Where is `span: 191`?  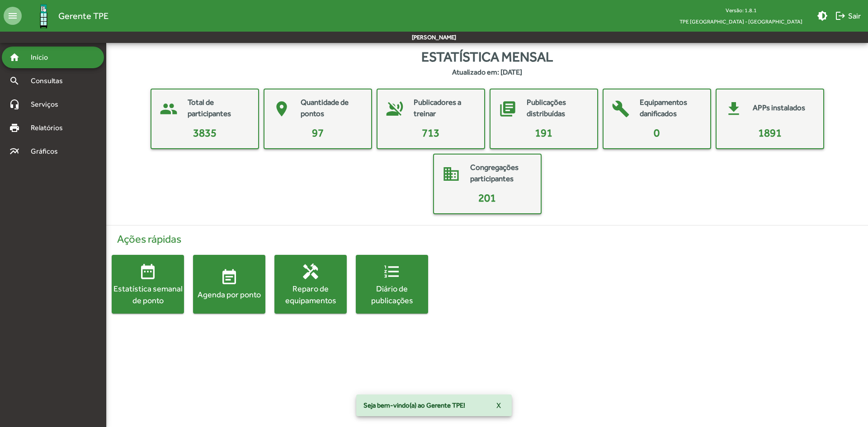
span: 191 is located at coordinates (543, 132).